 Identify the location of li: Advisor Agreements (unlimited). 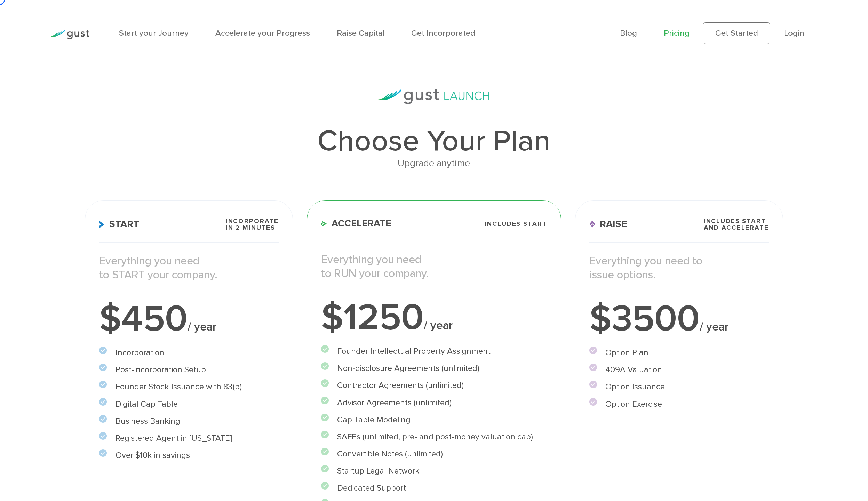
(434, 403).